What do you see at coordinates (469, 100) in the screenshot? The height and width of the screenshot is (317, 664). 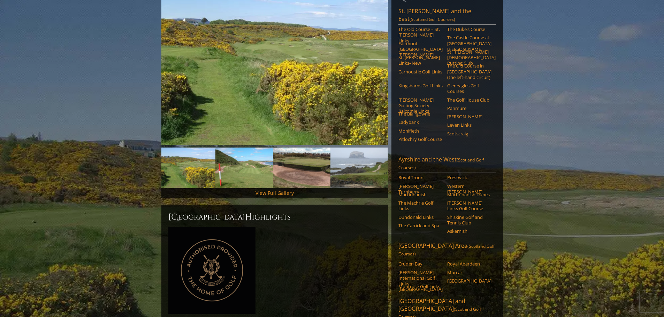 I see `a: The Golf House Club` at bounding box center [469, 100].